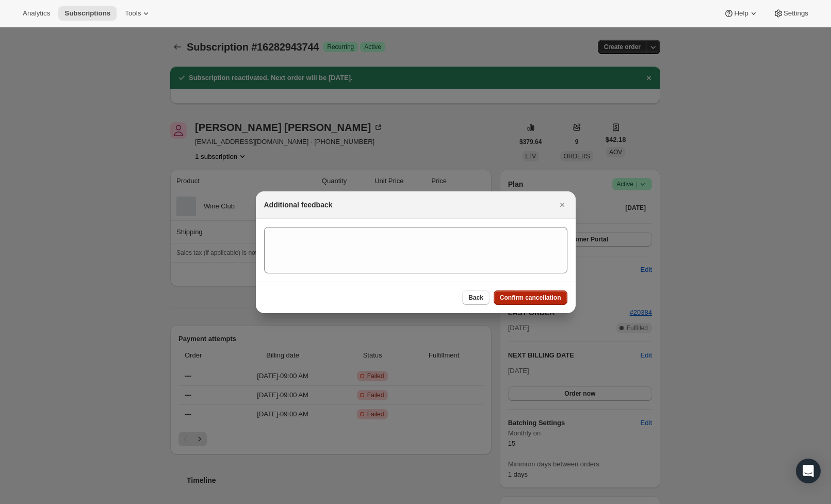 This screenshot has width=831, height=504. What do you see at coordinates (132, 13) in the screenshot?
I see `span: Tools` at bounding box center [132, 13].